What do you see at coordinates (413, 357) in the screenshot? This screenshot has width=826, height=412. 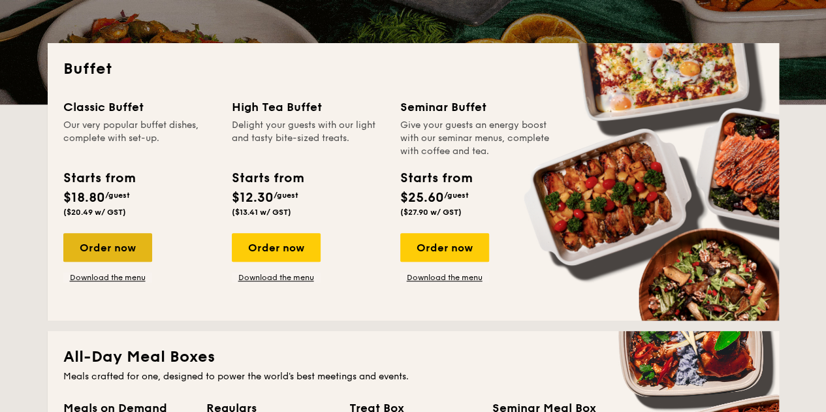 I see `h2: All-Day Meal Boxes` at bounding box center [413, 357].